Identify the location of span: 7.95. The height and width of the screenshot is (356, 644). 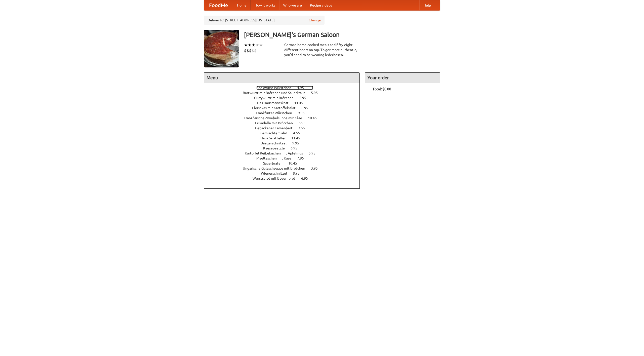
(303, 158).